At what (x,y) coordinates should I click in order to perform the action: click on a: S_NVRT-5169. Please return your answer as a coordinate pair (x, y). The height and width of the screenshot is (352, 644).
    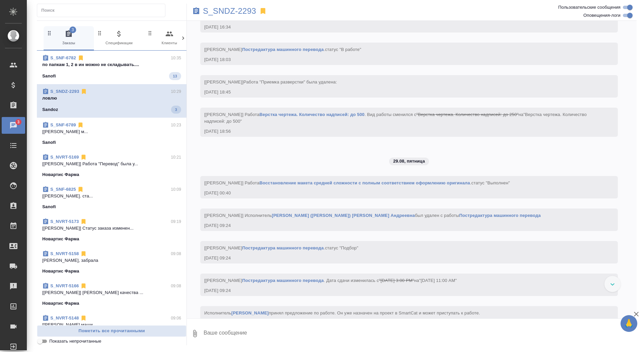
    Looking at the image, I should click on (64, 157).